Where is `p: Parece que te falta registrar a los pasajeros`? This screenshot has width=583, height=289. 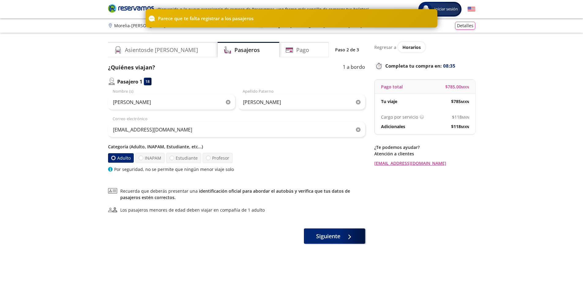
p: Parece que te falta registrar a los pasajeros is located at coordinates (206, 18).